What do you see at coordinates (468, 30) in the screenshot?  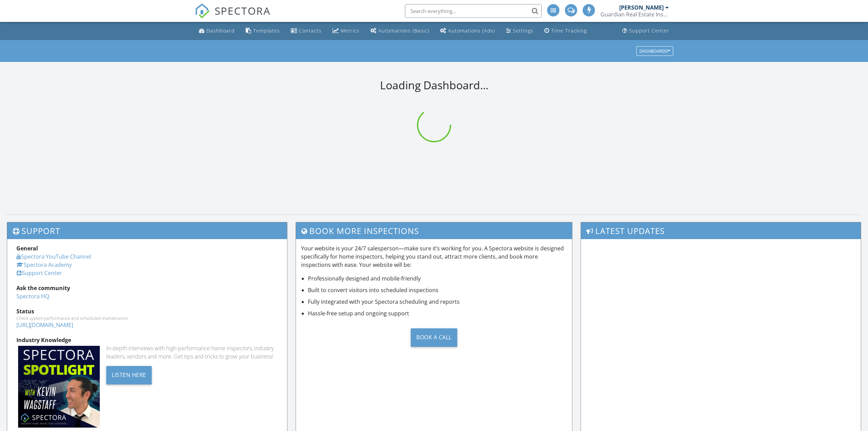 I see `a: Automations (Advanced)` at bounding box center [468, 30].